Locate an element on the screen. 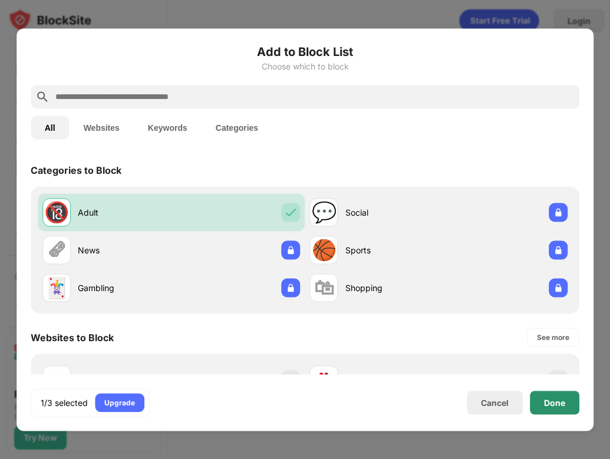 Image resolution: width=610 pixels, height=459 pixels. button: Websites is located at coordinates (101, 127).